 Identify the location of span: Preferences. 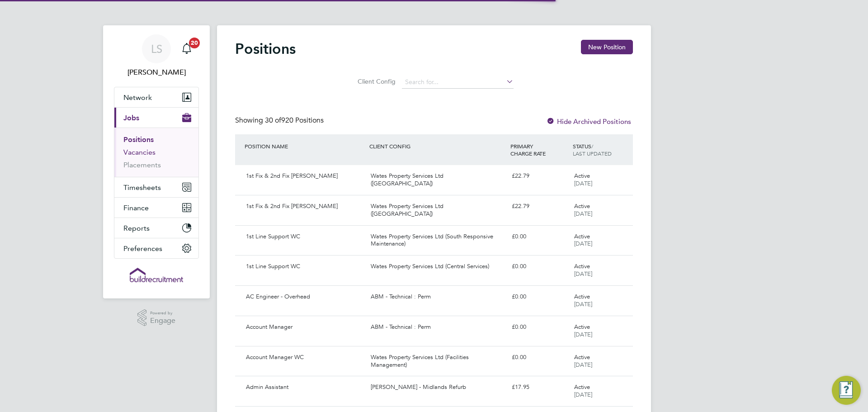
(143, 248).